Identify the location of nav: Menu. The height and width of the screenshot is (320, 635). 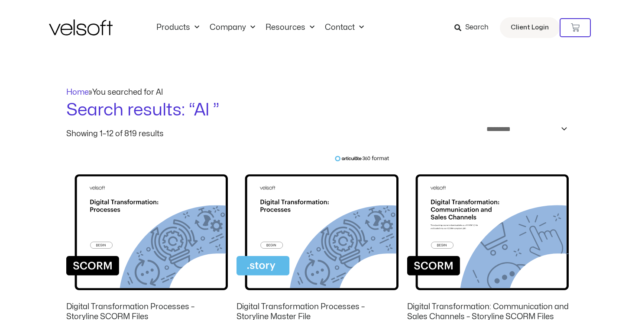
(260, 28).